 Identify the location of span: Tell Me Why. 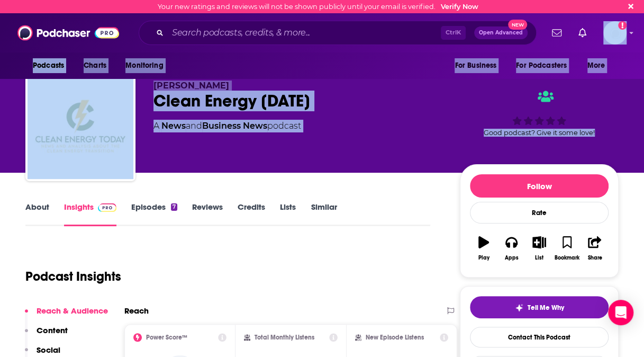
(545, 308).